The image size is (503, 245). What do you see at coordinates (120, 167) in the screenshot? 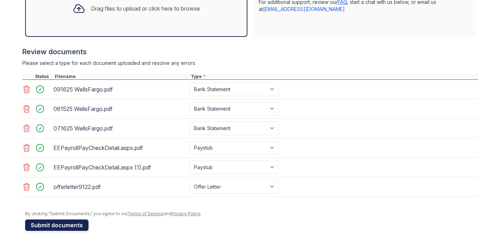
I see `div: EEPayrollPayCheckDetail.aspx (1).pdf` at bounding box center [120, 167].